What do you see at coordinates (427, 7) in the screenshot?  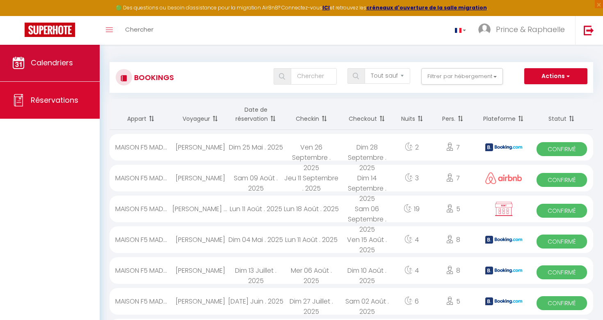 I see `strong: créneaux d'ouverture de la salle migration` at bounding box center [427, 7].